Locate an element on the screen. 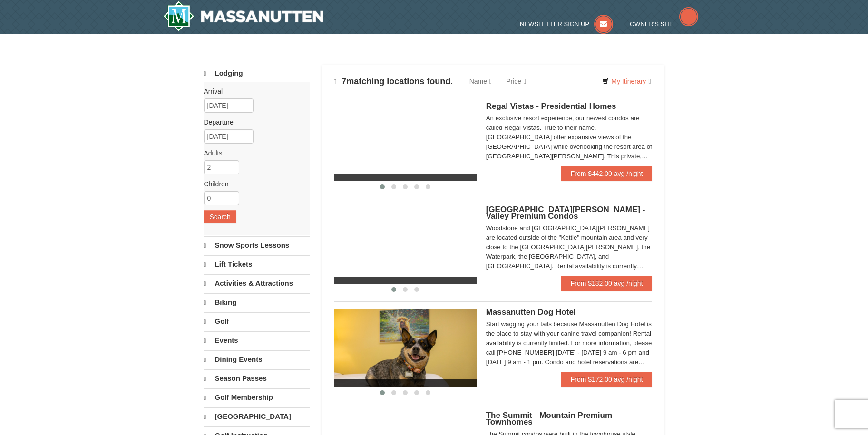 The height and width of the screenshot is (435, 868). label: Children is located at coordinates (253, 184).